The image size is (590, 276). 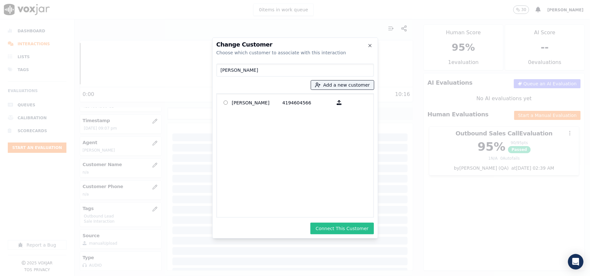 What do you see at coordinates (295, 70) in the screenshot?
I see `input: Search Customers` at bounding box center [295, 70].